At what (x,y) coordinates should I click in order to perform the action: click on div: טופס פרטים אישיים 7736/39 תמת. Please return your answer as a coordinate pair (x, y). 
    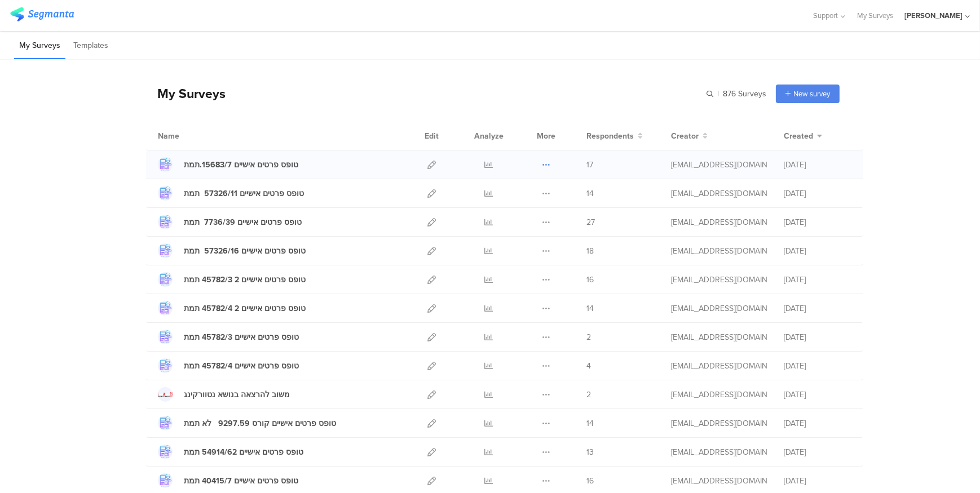
    Looking at the image, I should click on (243, 222).